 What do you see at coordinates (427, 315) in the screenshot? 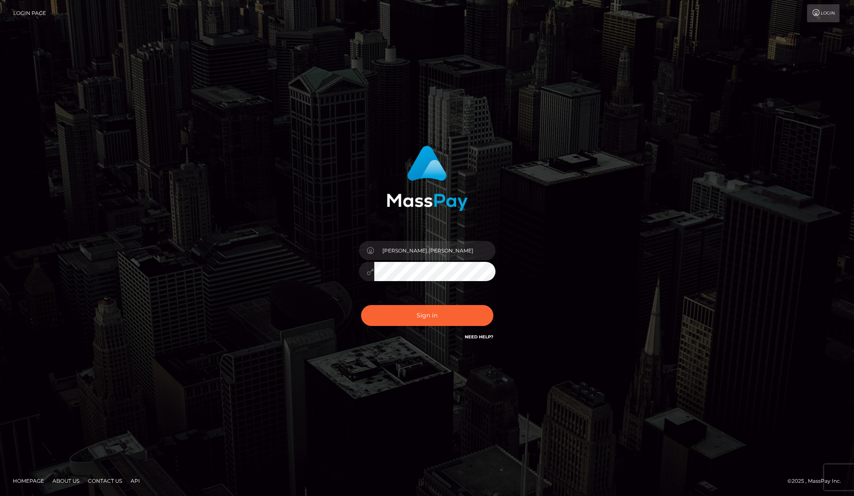
I see `button: Sign in` at bounding box center [427, 315].